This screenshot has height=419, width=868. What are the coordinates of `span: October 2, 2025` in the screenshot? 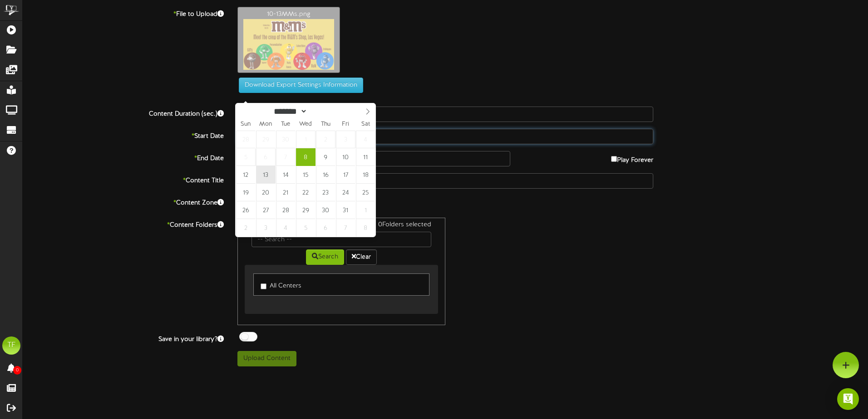 It's located at (326, 139).